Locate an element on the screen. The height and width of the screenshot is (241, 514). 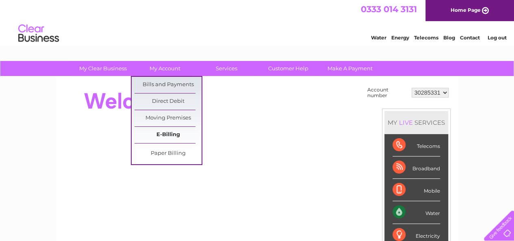
div: Water is located at coordinates (416, 212).